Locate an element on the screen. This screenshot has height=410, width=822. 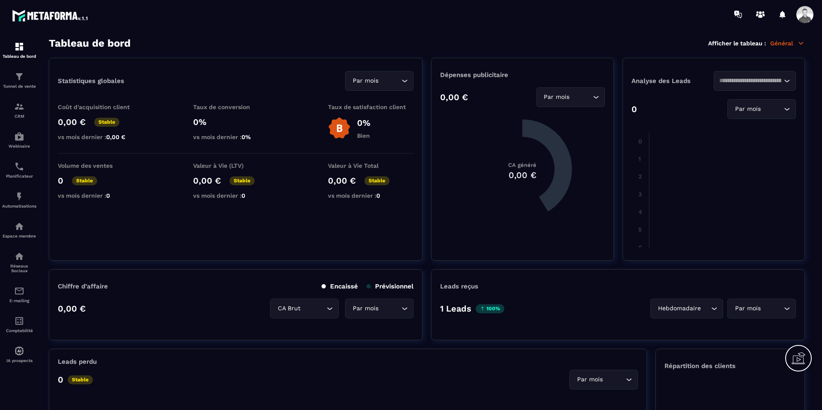
tspan: 6 is located at coordinates (640, 247).